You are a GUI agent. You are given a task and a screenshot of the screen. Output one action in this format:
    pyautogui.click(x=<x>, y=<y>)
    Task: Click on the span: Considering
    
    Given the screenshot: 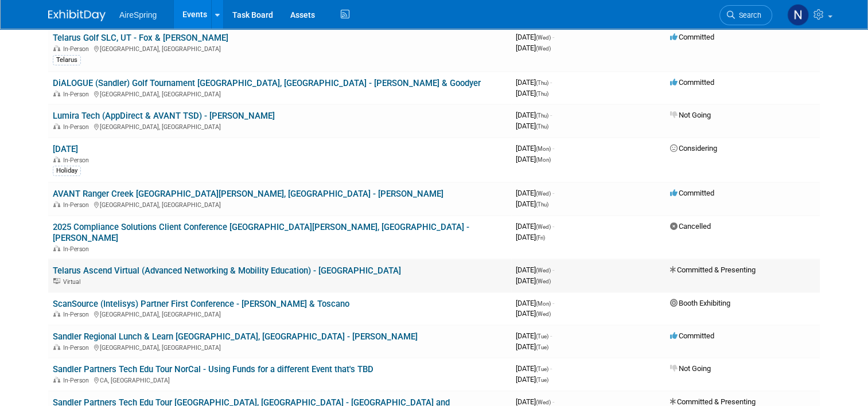 What is the action you would take?
    pyautogui.click(x=694, y=148)
    